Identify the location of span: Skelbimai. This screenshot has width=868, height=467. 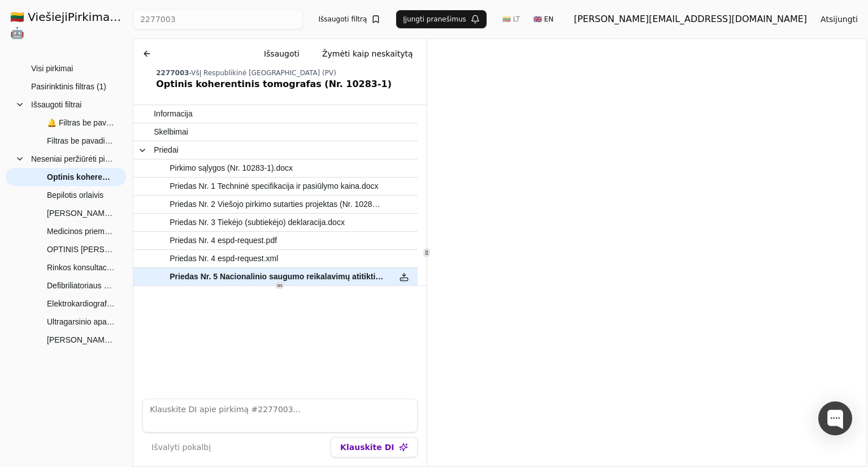
(171, 132).